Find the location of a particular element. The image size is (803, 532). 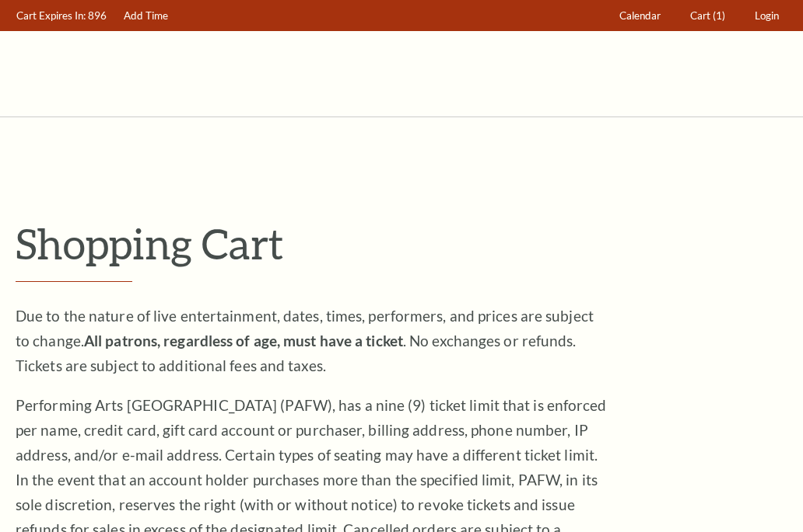

a: Calendar is located at coordinates (640, 15).